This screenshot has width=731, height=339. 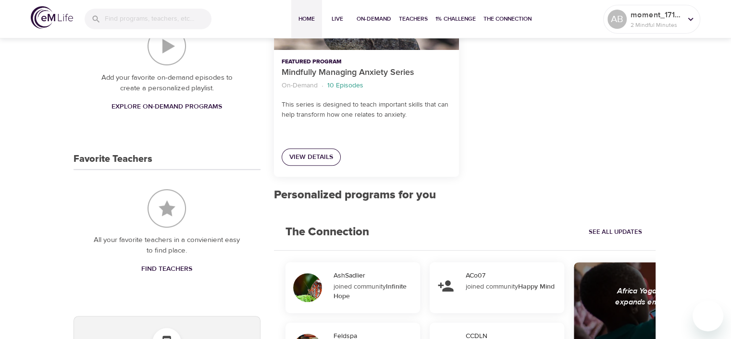 I want to click on h2: Personalized programs for you, so click(x=465, y=195).